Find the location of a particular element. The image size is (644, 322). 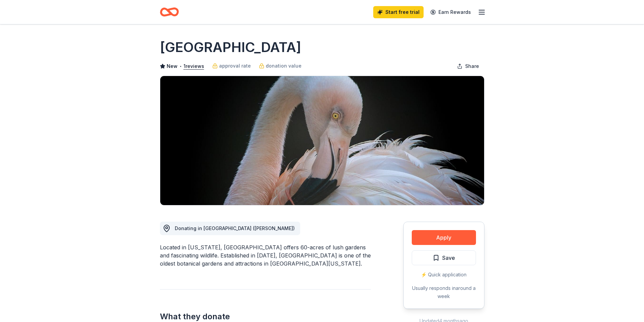

button: Share is located at coordinates (468, 66).